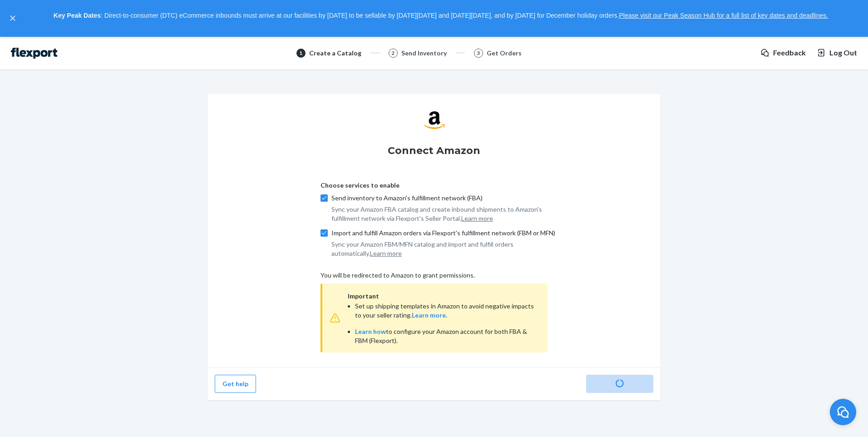 The height and width of the screenshot is (437, 868). Describe the element at coordinates (478, 53) in the screenshot. I see `span: 3` at that location.